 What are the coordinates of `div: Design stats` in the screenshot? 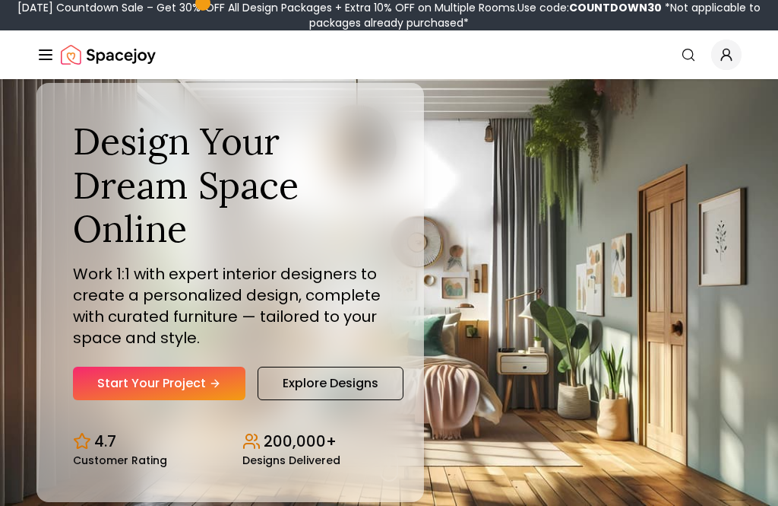 It's located at (230, 442).